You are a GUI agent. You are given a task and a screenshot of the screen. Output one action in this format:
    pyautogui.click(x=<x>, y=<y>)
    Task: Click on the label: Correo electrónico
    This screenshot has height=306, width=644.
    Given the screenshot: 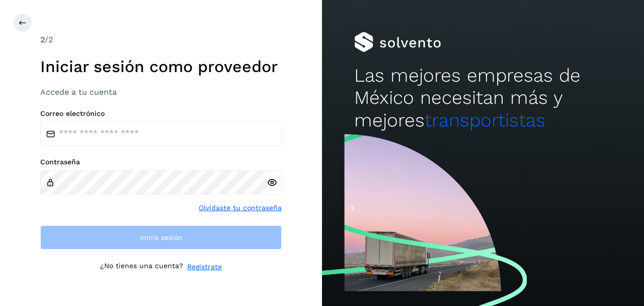 What is the action you would take?
    pyautogui.click(x=161, y=113)
    